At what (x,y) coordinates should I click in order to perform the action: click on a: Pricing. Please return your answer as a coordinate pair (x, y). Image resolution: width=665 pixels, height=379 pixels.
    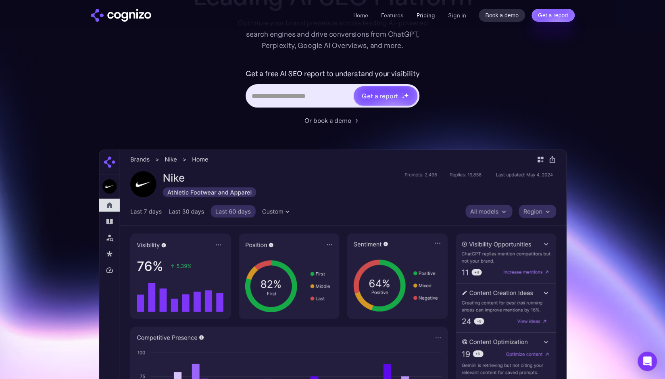
    Looking at the image, I should click on (425, 15).